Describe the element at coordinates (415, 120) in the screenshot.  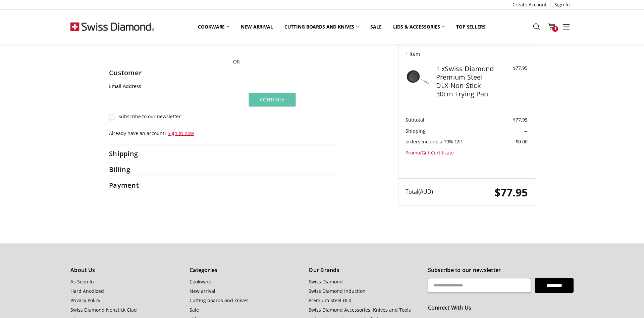
I see `span: Subtotal` at that location.